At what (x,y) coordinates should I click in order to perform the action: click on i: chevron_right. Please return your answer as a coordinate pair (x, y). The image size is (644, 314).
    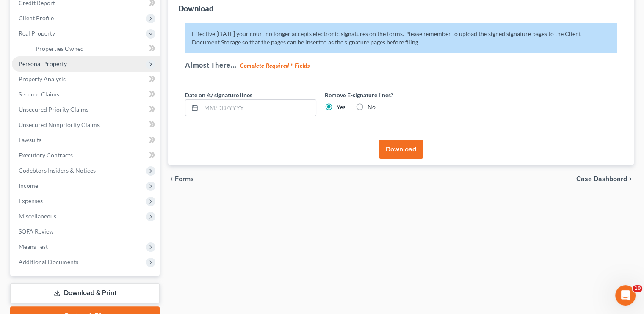
    Looking at the image, I should click on (630, 179).